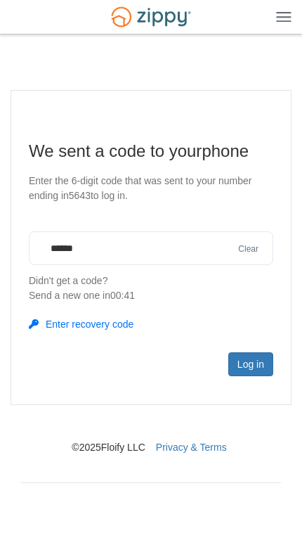 The width and height of the screenshot is (302, 545). I want to click on button: Log in, so click(251, 364).